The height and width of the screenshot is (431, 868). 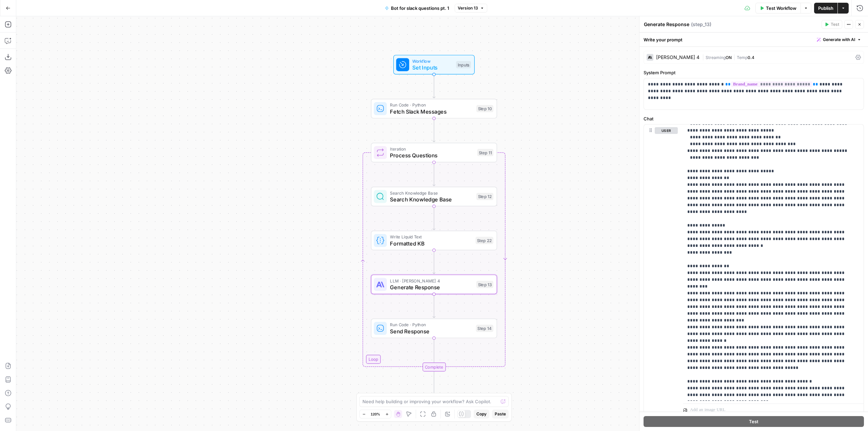 What do you see at coordinates (661, 271) in the screenshot?
I see `div: user` at bounding box center [661, 271].